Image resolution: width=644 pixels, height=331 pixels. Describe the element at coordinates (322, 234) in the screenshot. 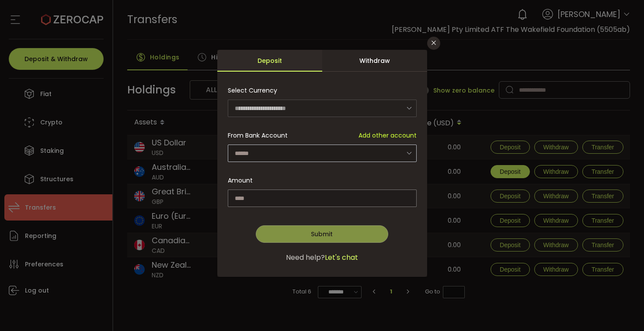

I see `button: Submit` at that location.